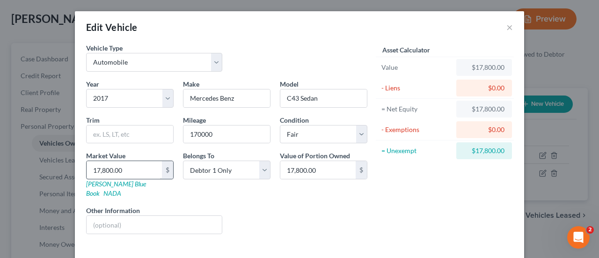 The width and height of the screenshot is (599, 258). I want to click on input: ex. Nissan, so click(226, 98).